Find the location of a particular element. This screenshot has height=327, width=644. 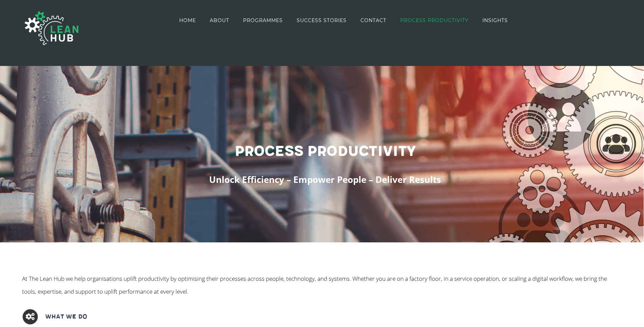

span: Process Productivity is located at coordinates (325, 151).